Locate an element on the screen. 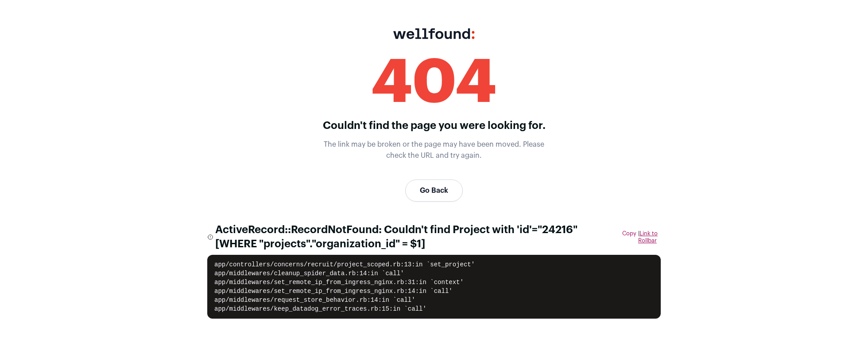 Image resolution: width=868 pixels, height=347 pixels. a: Link to Rollbar is located at coordinates (648, 236).